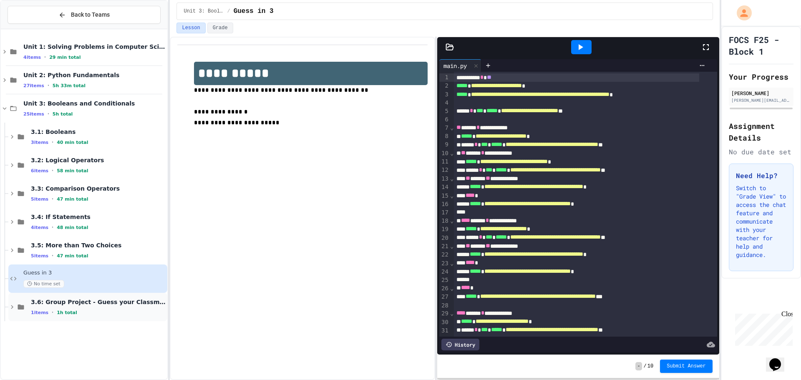 This screenshot has height=380, width=801. I want to click on span: 3.2: Logical Operators, so click(98, 160).